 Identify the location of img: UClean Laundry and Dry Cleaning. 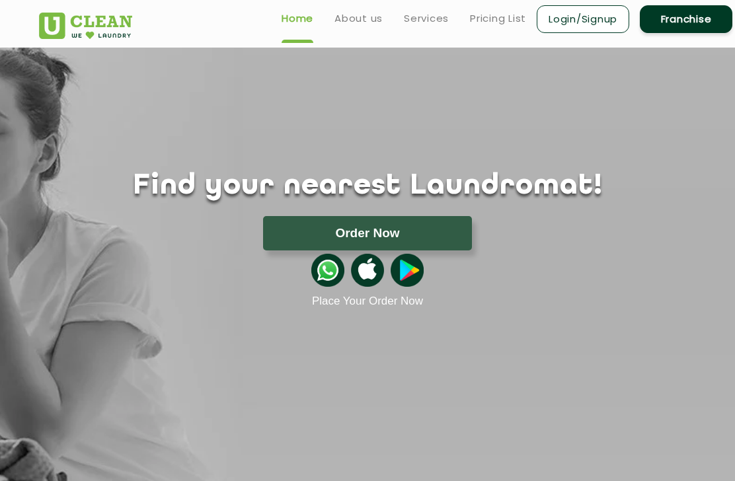
(85, 26).